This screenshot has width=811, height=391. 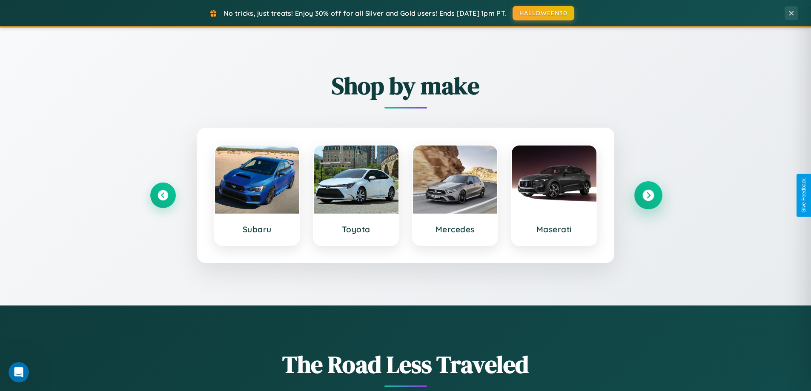 I want to click on button: HALLOWEEN30, so click(x=543, y=13).